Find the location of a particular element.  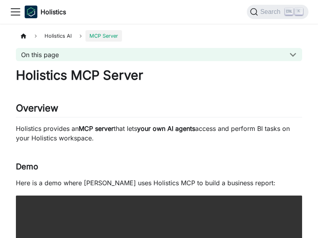

h3: Demo is located at coordinates (159, 167).